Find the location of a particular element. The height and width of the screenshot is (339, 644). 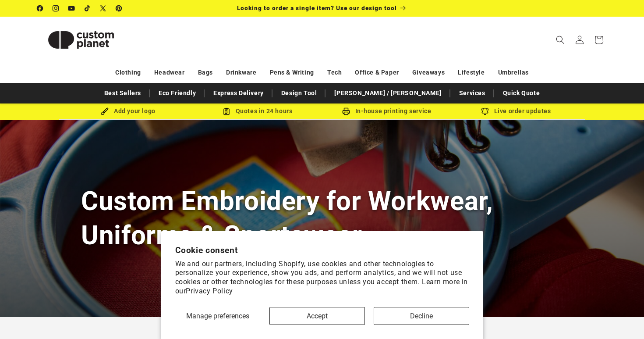

img: Order updates is located at coordinates (485, 112).